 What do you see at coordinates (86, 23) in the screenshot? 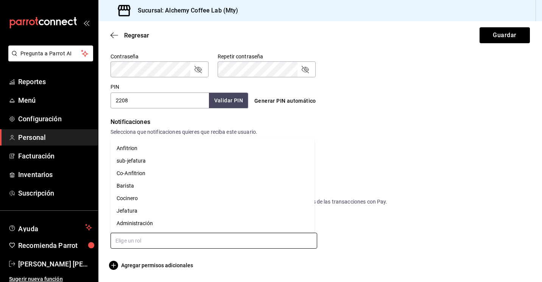
I see `button: open_drawer_menu` at bounding box center [86, 23].